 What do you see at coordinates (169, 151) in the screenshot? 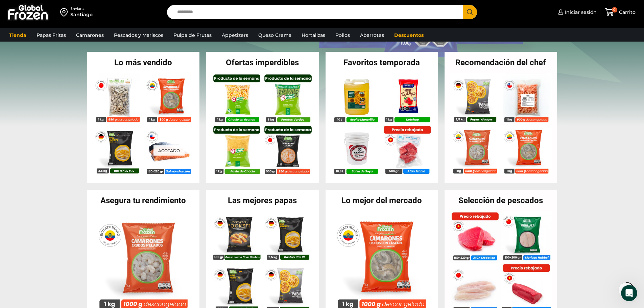
I see `p: Agotado` at bounding box center [169, 151].